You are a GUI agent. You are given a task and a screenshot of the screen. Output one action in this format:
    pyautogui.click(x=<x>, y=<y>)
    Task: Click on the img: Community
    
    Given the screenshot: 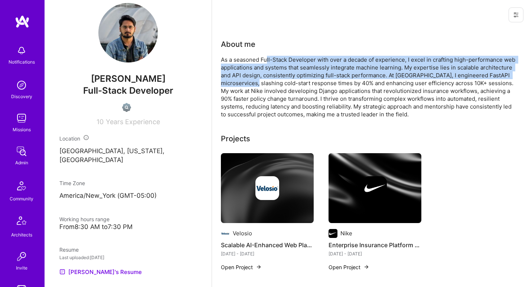 What is the action you would take?
    pyautogui.click(x=22, y=186)
    